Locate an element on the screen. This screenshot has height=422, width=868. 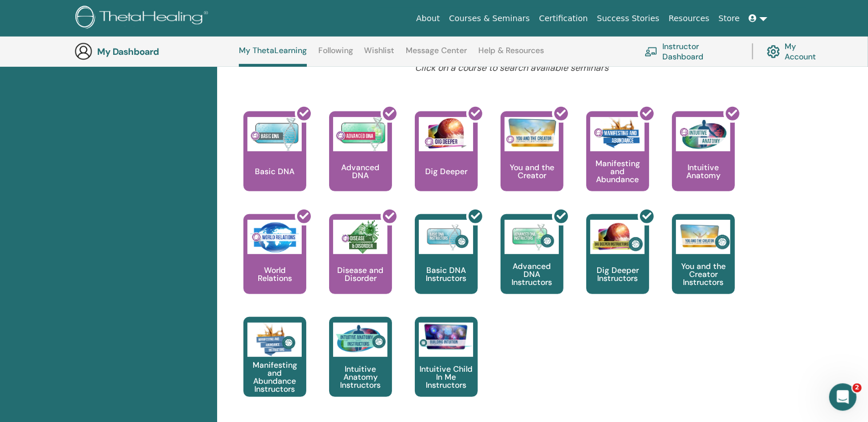
a: Dig Deeper Instructors Dig Deeper Instructors is located at coordinates (618, 265).